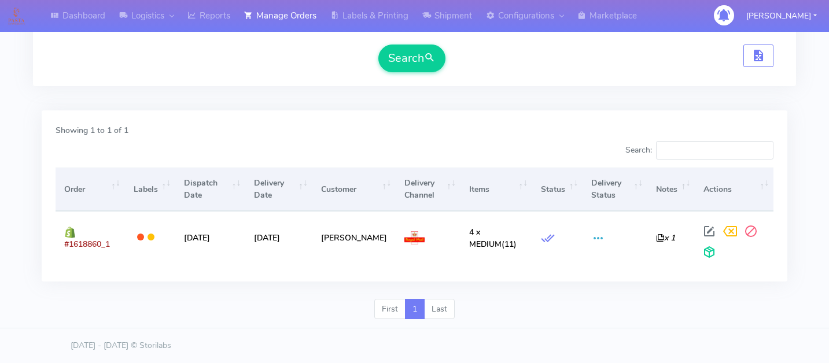 Image resolution: width=829 pixels, height=363 pixels. Describe the element at coordinates (354, 189) in the screenshot. I see `th: Customer: activate to sort column ascending` at that location.